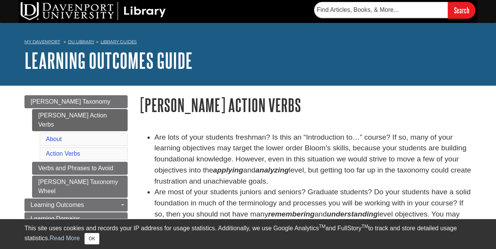 The height and width of the screenshot is (249, 496). I want to click on a: Learning Outcomes, so click(76, 205).